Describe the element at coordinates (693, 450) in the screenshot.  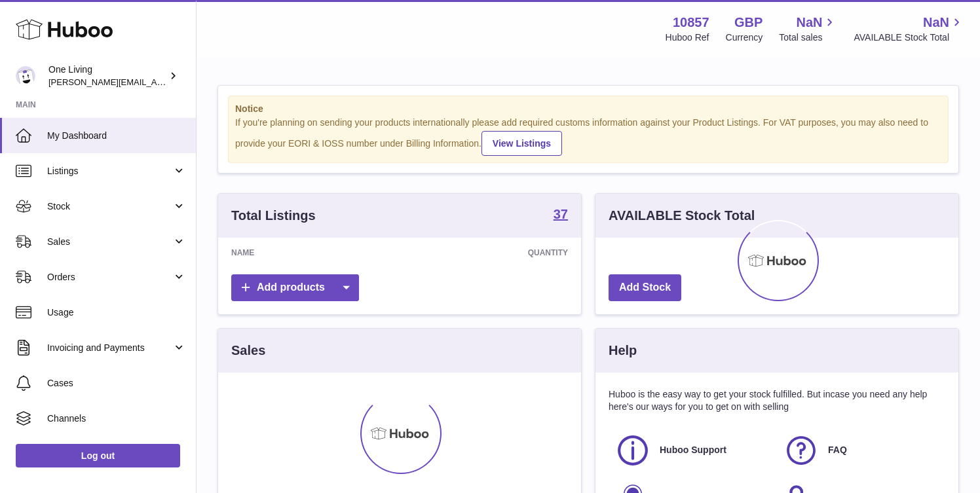
I see `span: Huboo Support` at that location.